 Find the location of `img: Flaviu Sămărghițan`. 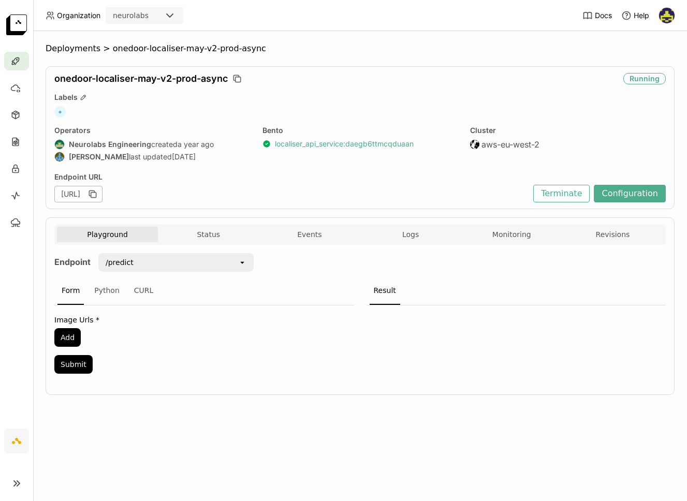

img: Flaviu Sămărghițan is located at coordinates (60, 157).